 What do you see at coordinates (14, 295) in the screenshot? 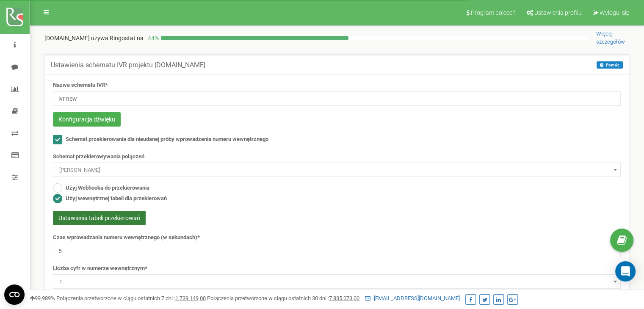
I see `button: Open CMP widget` at bounding box center [14, 295].